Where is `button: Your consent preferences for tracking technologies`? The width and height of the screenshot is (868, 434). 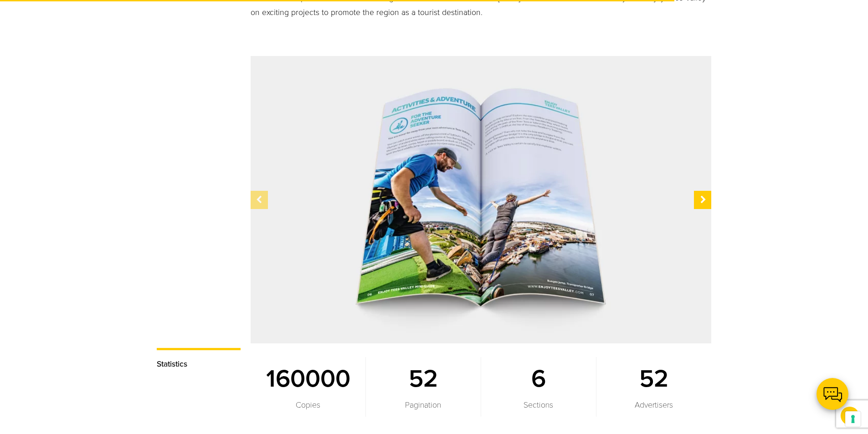 button: Your consent preferences for tracking technologies is located at coordinates (853, 419).